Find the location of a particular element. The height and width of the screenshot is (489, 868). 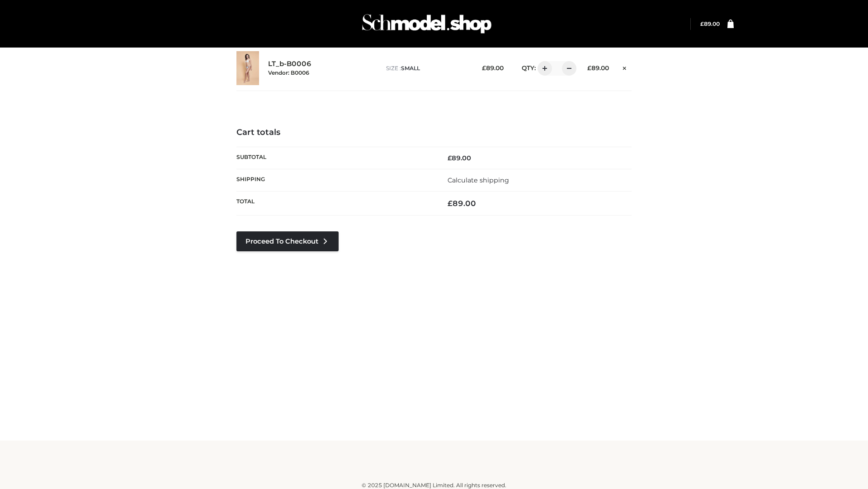

img: LT_b-B0006 - SMALL is located at coordinates (248, 68).